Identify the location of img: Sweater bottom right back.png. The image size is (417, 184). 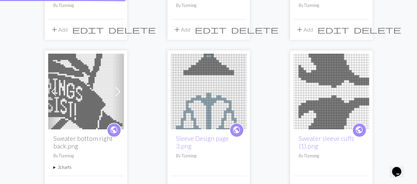
(86, 92).